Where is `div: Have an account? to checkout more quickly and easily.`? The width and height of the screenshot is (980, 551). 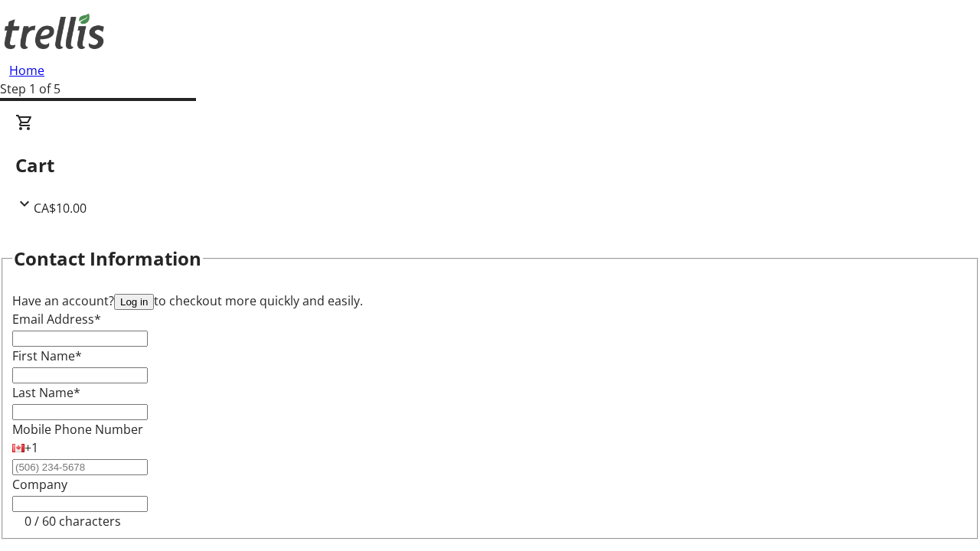
div: Have an account? to checkout more quickly and easily. is located at coordinates (490, 300).